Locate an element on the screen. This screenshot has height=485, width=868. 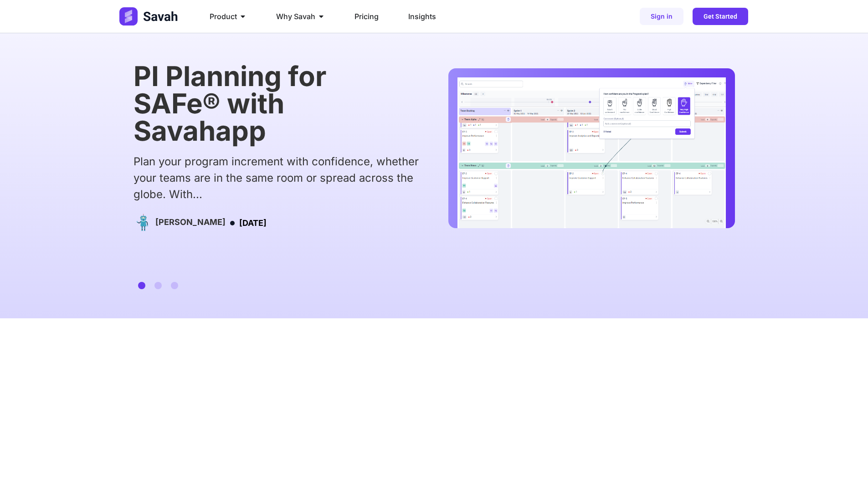
span: Pricing is located at coordinates (367, 17).